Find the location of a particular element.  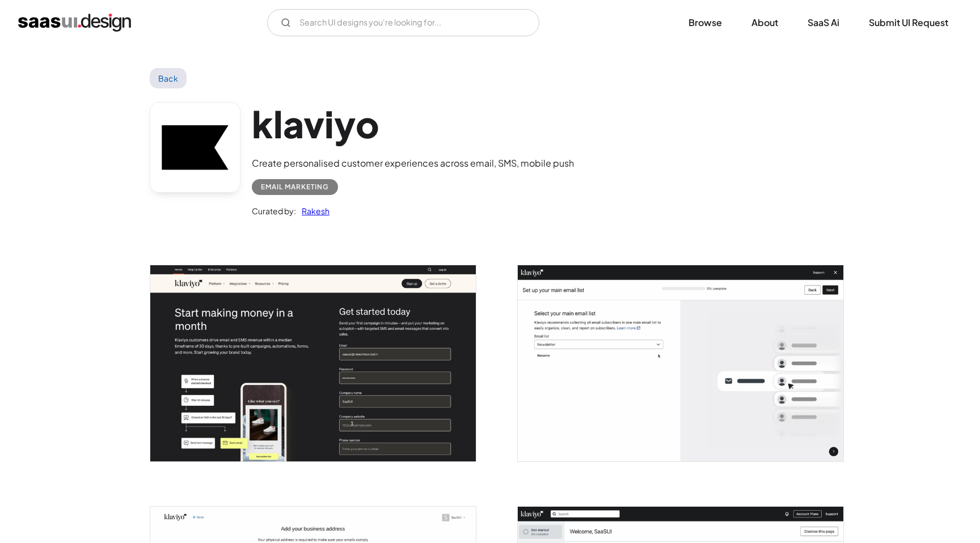

a: Submit UI Request is located at coordinates (908, 22).